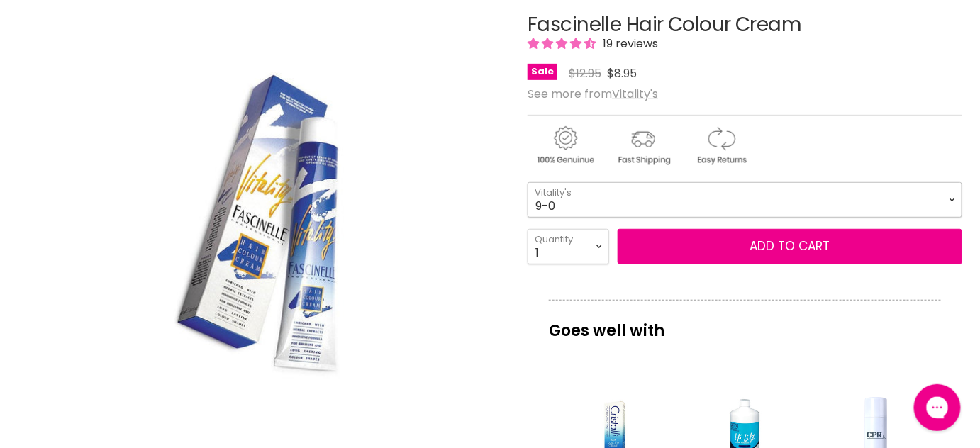 The image size is (980, 448). I want to click on span: Sale, so click(542, 72).